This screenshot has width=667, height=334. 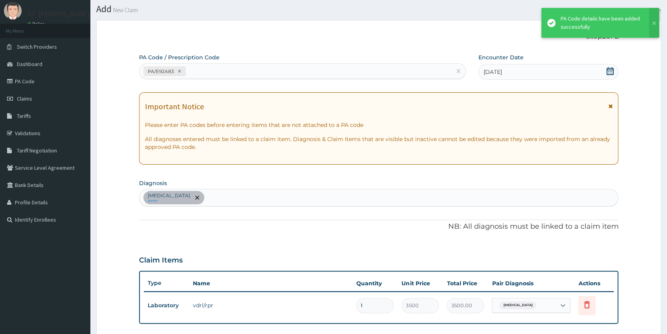 What do you see at coordinates (375, 283) in the screenshot?
I see `th: Quantity` at bounding box center [375, 283].